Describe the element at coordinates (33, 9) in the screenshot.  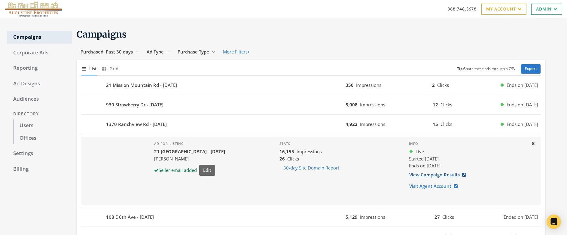
I see `img: Adwerx` at that location.